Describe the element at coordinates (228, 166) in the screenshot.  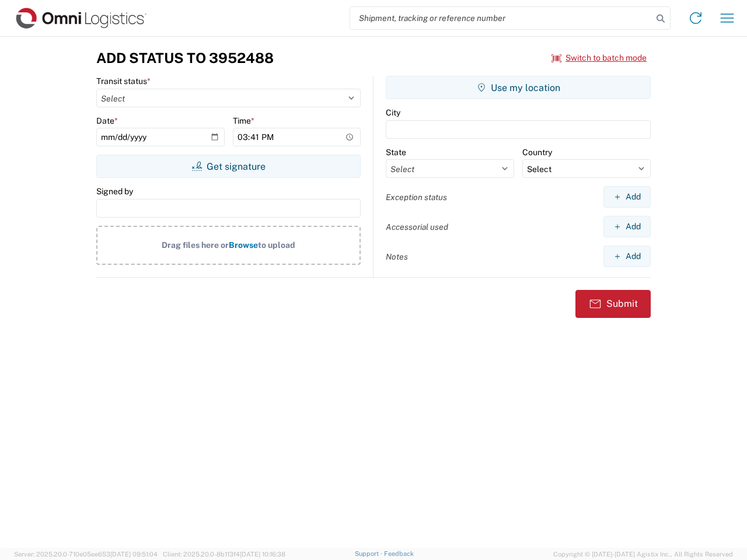
I see `button: Get signature` at that location.